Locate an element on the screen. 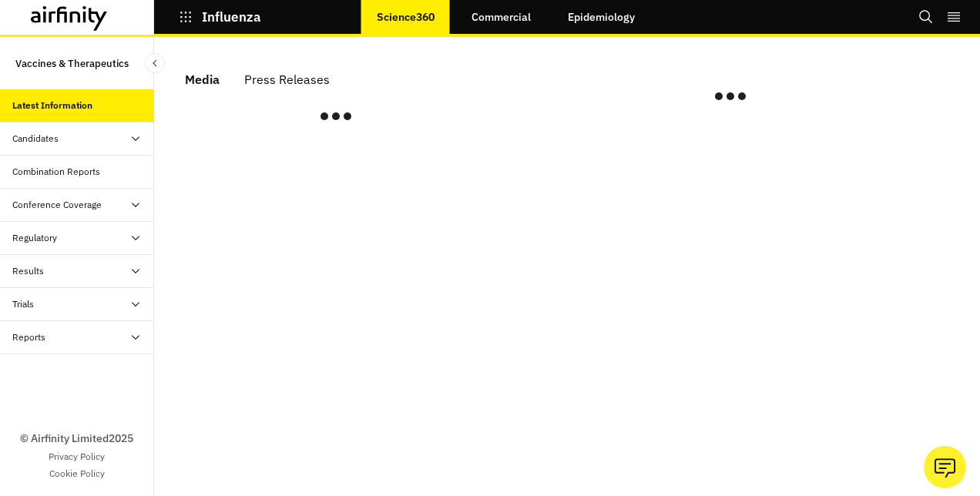 This screenshot has height=496, width=980. p: © Airfinity Limited 2025 is located at coordinates (77, 438).